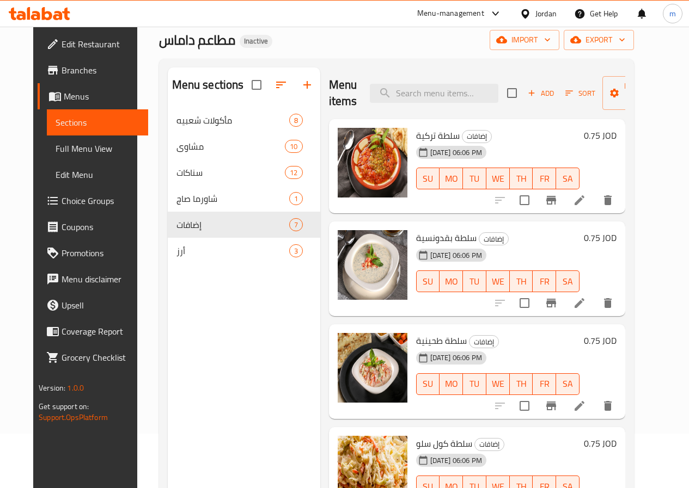  Describe the element at coordinates (293, 173) in the screenshot. I see `div: items` at that location.